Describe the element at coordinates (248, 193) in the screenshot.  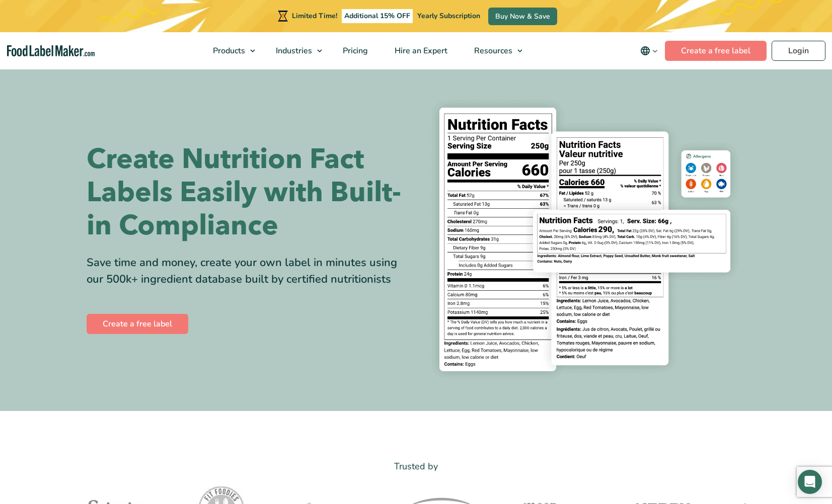
I see `h1: Create Nutrition Fact Labels Easily with Built-in Compliance` at that location.